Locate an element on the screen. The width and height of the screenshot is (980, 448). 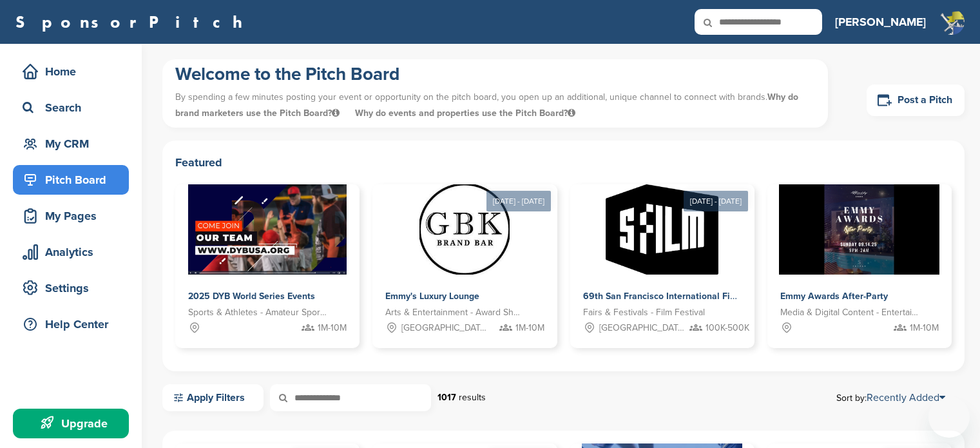
a: Upgrade is located at coordinates (71, 424).